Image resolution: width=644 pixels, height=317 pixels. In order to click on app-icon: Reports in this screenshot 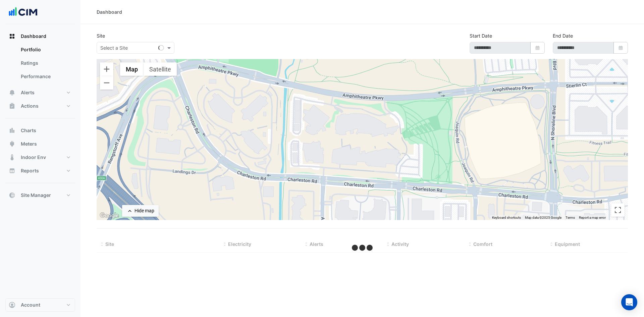, I will do `click(12, 171)`.